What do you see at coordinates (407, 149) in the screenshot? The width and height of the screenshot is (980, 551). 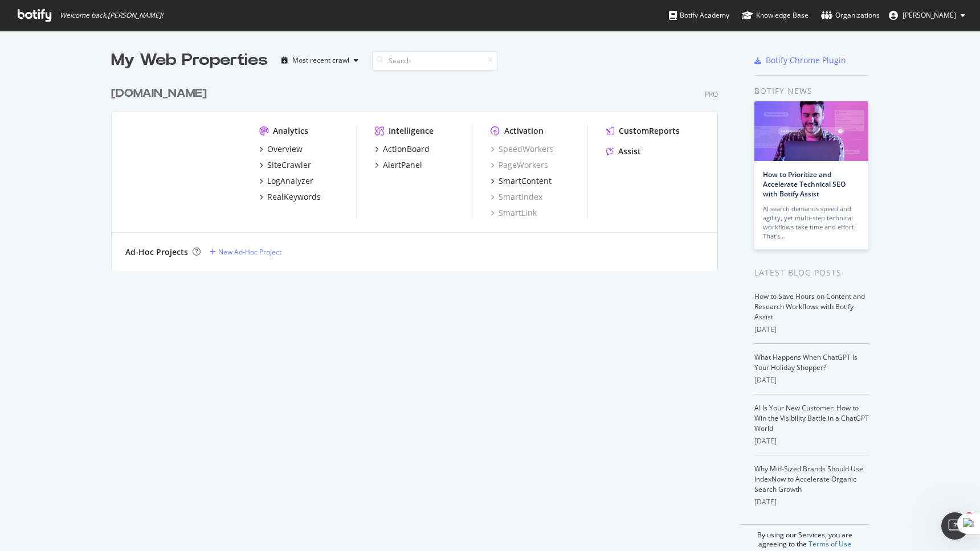 I see `div: ActionBoard` at bounding box center [407, 149].